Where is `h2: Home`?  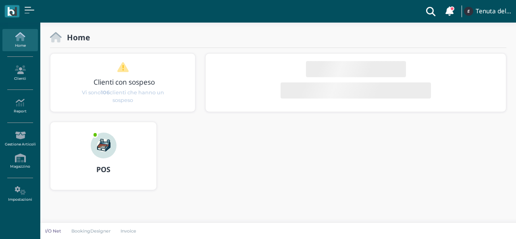
h2: Home is located at coordinates (76, 37).